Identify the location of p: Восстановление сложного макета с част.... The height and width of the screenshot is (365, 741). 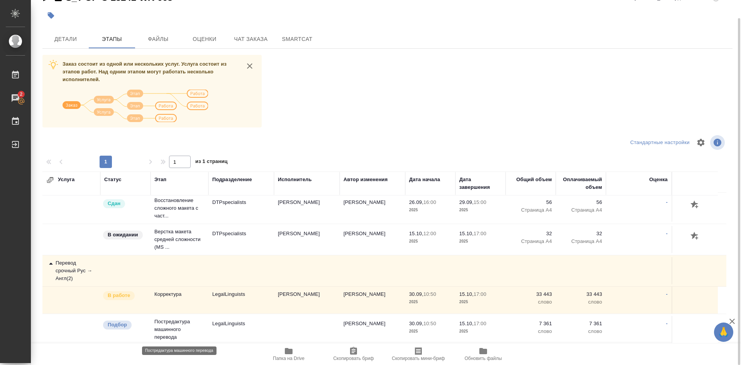
(179, 208).